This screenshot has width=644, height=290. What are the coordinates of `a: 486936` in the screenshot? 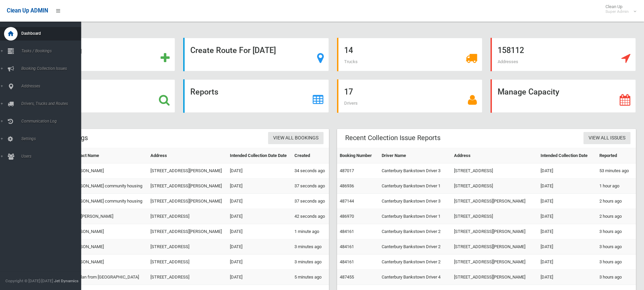 It's located at (347, 186).